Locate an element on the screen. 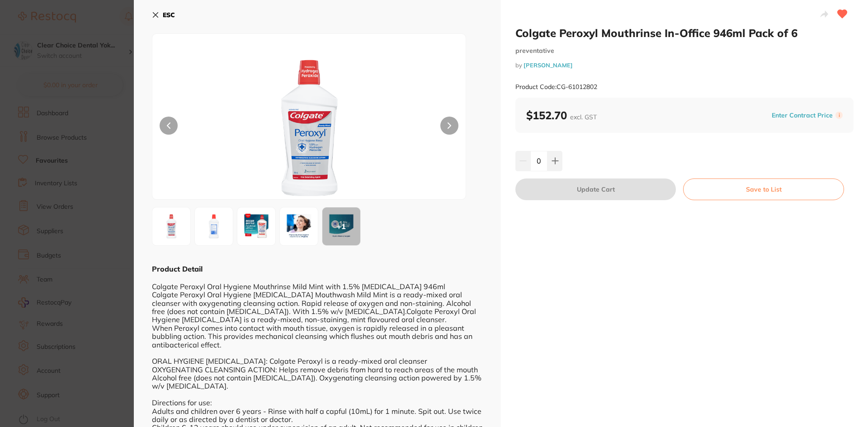  h2: Colgate Peroxyl Mouthrinse In-Office 946ml Pack of 6 is located at coordinates (685, 33).